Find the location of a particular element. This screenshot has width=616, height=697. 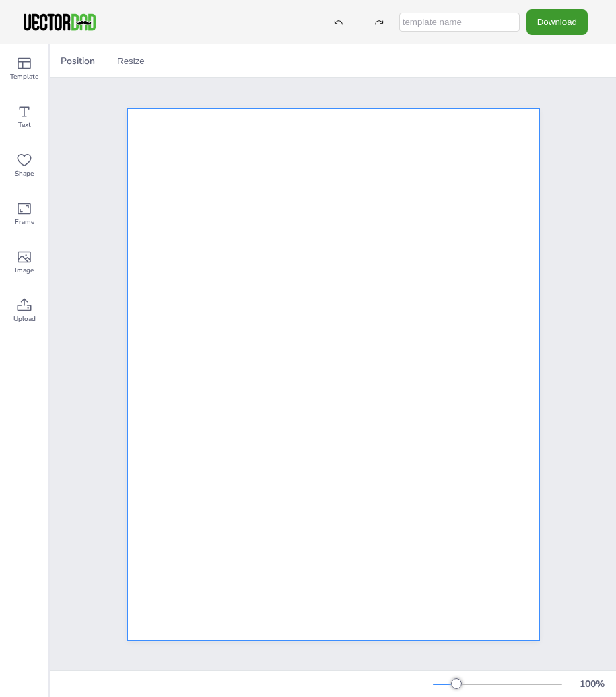

span: Upload is located at coordinates (25, 319).